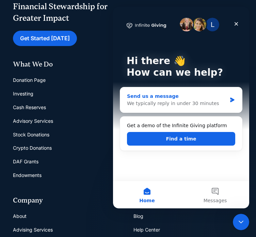 The image size is (256, 237). I want to click on div: Profile image for Leah, so click(99, 18).